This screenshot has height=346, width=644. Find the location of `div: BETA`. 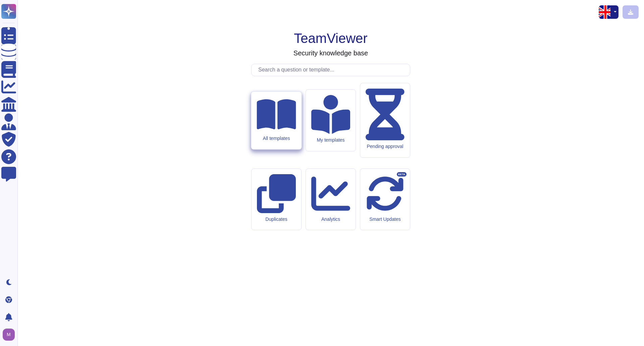

div: BETA is located at coordinates (401, 174).